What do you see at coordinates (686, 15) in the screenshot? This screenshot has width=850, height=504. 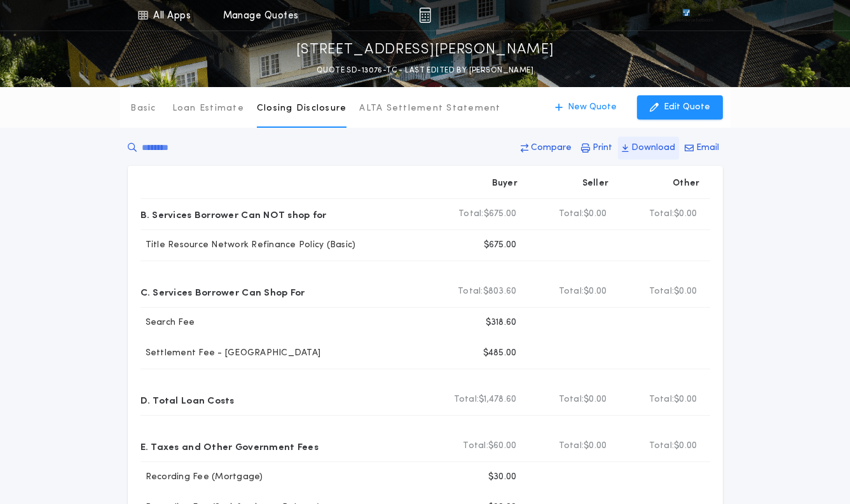 I see `img: vs-icon` at bounding box center [686, 15].